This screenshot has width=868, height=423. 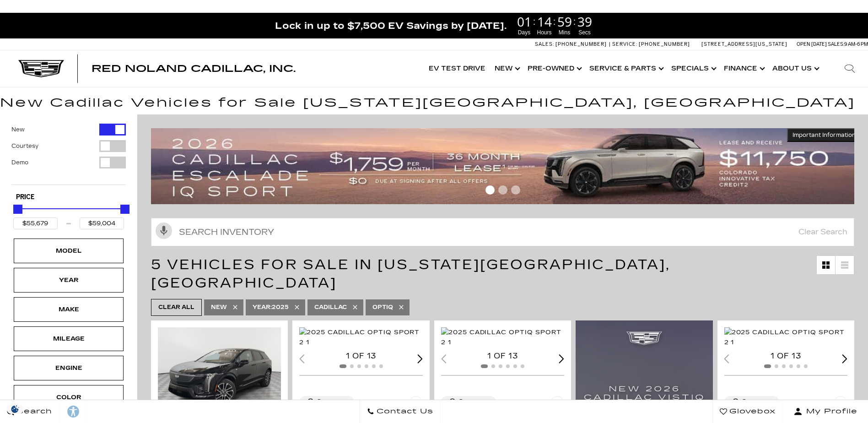 I want to click on div: ColorColor, so click(x=69, y=397).